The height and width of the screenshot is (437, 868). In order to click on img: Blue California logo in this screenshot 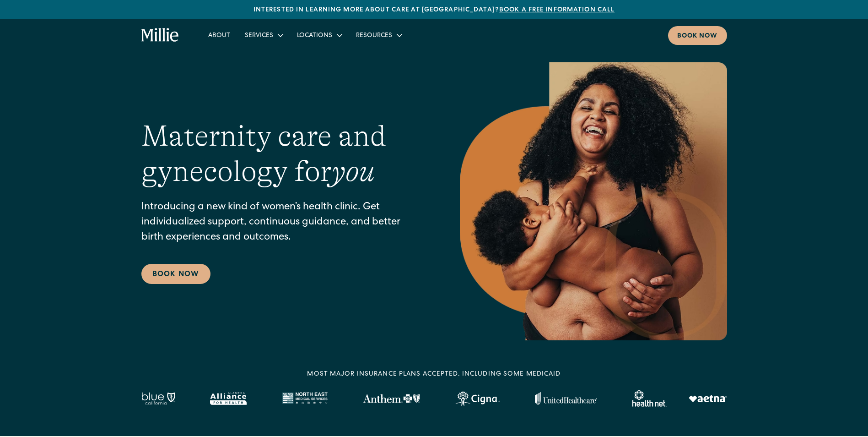, I will do `click(158, 398)`.